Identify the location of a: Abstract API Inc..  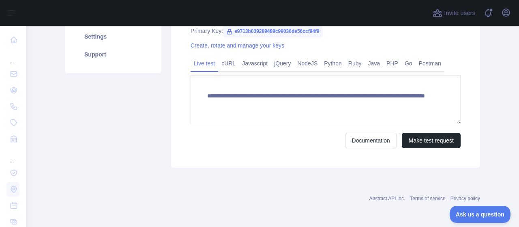
(388, 198).